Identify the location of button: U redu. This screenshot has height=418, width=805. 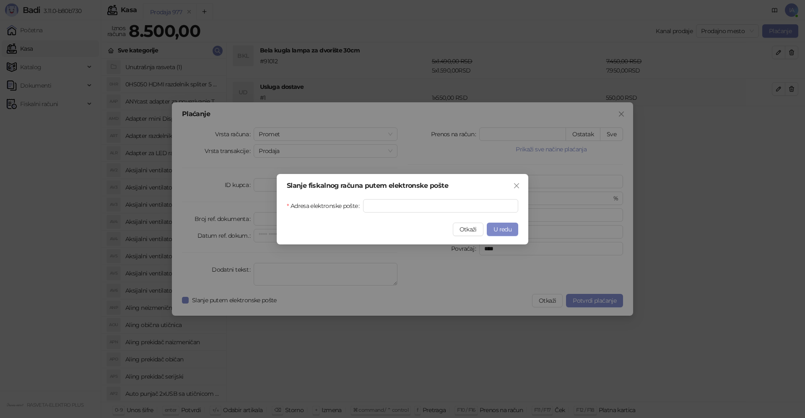
(502, 229).